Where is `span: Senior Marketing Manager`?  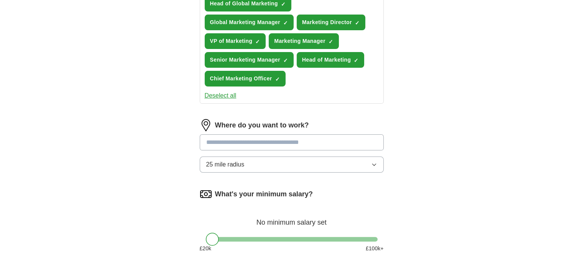 span: Senior Marketing Manager is located at coordinates (245, 60).